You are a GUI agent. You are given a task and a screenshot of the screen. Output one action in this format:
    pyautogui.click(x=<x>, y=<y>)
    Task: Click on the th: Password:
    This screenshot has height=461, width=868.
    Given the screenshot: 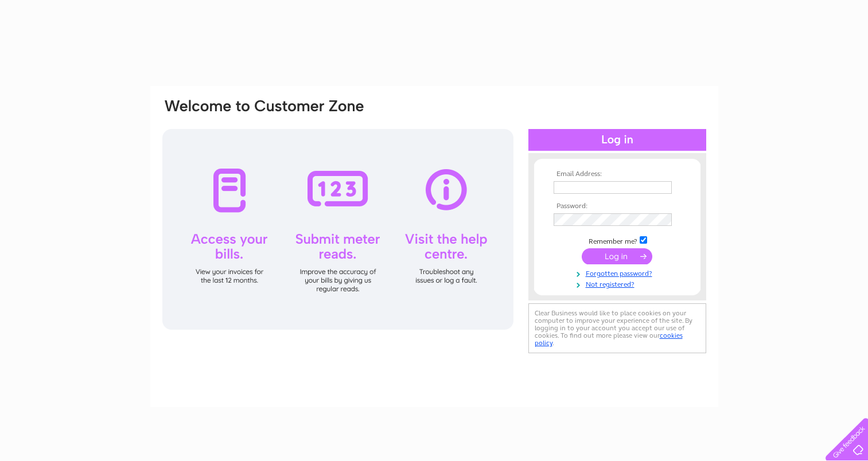 What is the action you would take?
    pyautogui.click(x=617, y=206)
    